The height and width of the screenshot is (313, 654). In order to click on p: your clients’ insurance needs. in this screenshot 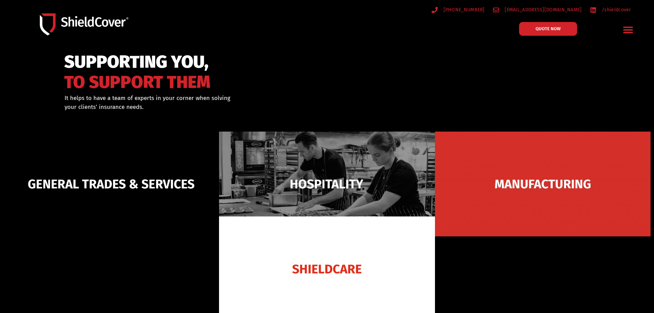, I will do `click(213, 107)`.